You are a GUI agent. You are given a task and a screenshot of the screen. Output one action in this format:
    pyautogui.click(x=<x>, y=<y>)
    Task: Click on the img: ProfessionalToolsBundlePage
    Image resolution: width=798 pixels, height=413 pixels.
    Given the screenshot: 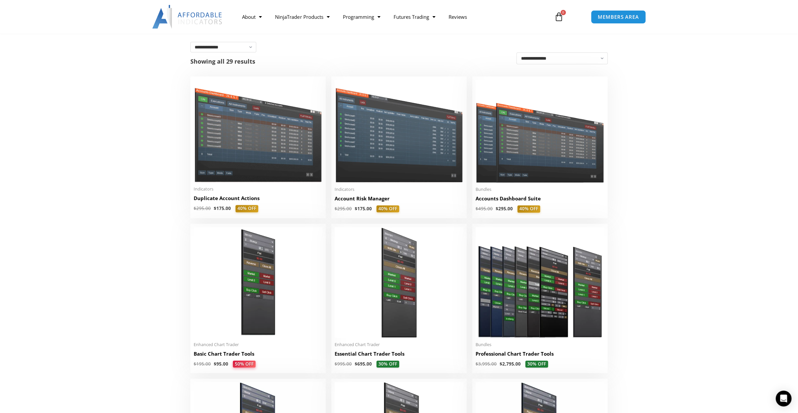 What is the action you would take?
    pyautogui.click(x=540, y=282)
    